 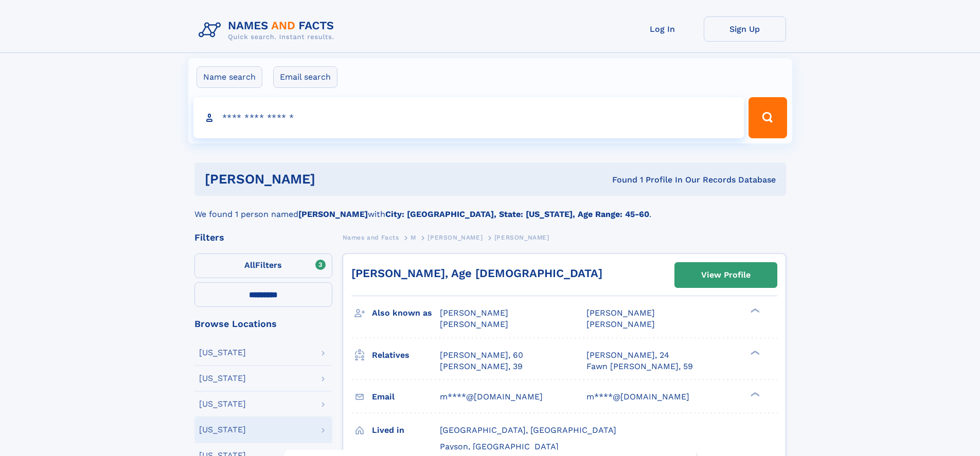 What do you see at coordinates (371, 237) in the screenshot?
I see `a: Names and Facts` at bounding box center [371, 237].